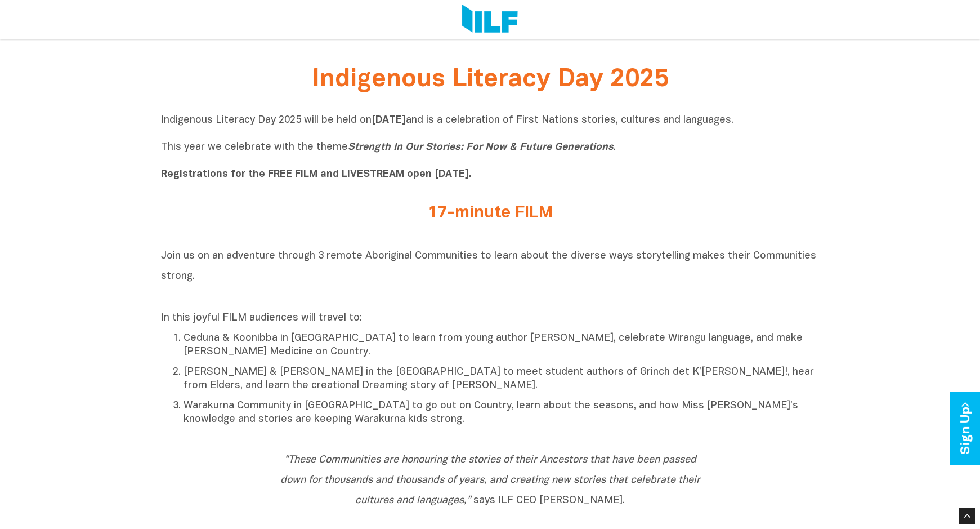  What do you see at coordinates (490, 20) in the screenshot?
I see `img: Logo` at bounding box center [490, 20].